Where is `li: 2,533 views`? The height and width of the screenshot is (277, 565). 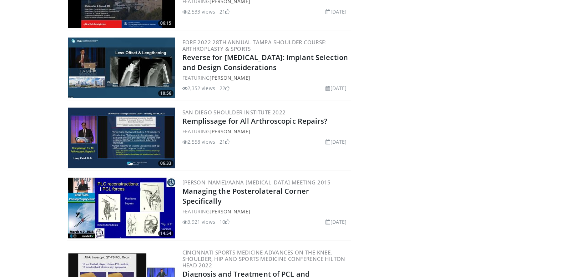
li: 2,533 views is located at coordinates (199, 11).